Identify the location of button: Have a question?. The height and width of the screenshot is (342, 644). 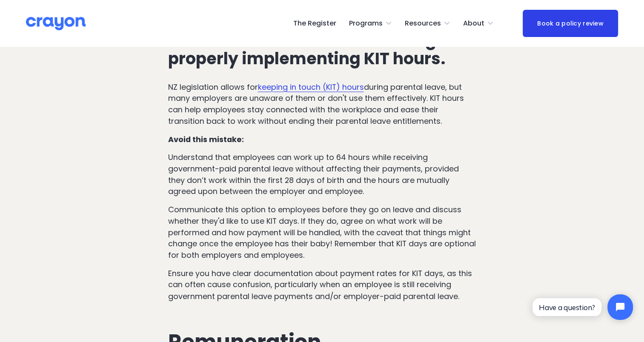
(42, 20).